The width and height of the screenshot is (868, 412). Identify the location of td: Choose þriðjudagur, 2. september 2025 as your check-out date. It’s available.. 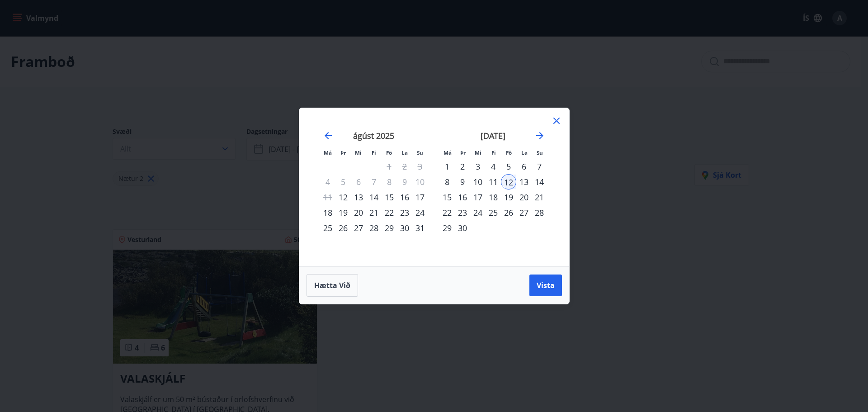
(462, 166).